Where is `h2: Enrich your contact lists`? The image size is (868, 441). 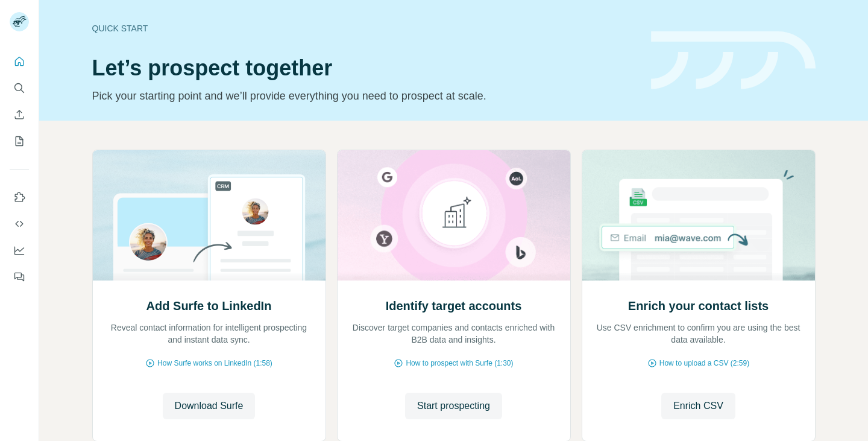
h2: Enrich your contact lists is located at coordinates (698, 306).